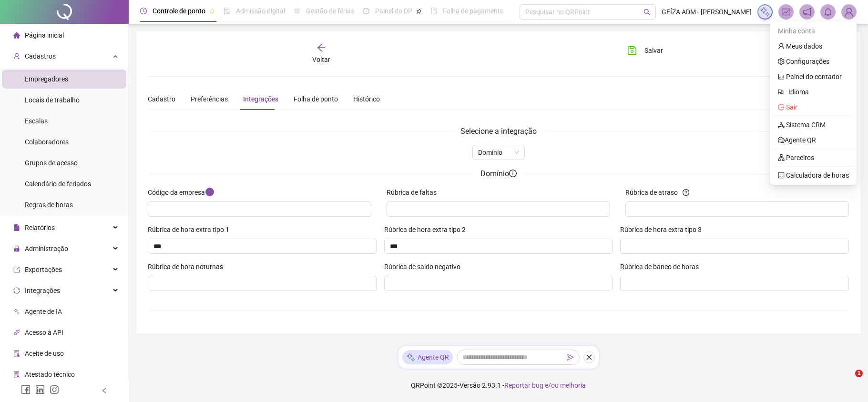 The height and width of the screenshot is (402, 868). Describe the element at coordinates (498, 131) in the screenshot. I see `span: Selecione a integração` at that location.